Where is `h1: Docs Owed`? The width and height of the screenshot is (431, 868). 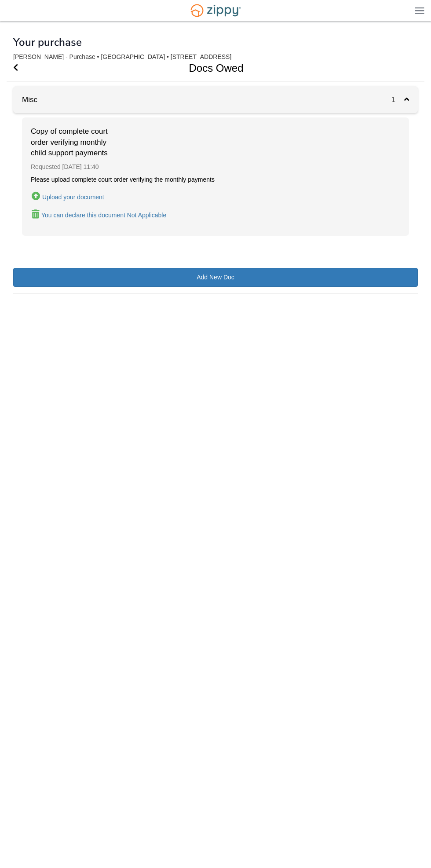
h1: Docs Owed is located at coordinates (210, 68).